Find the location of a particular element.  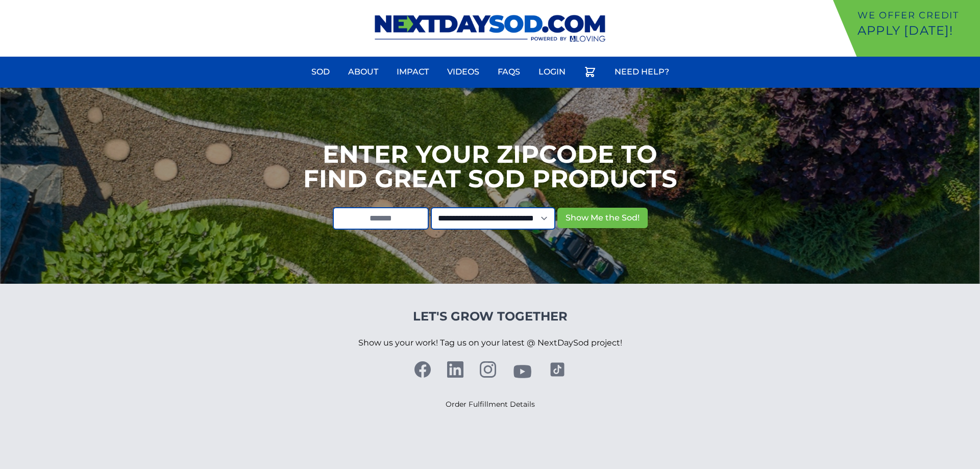

a: Impact is located at coordinates (413, 72).